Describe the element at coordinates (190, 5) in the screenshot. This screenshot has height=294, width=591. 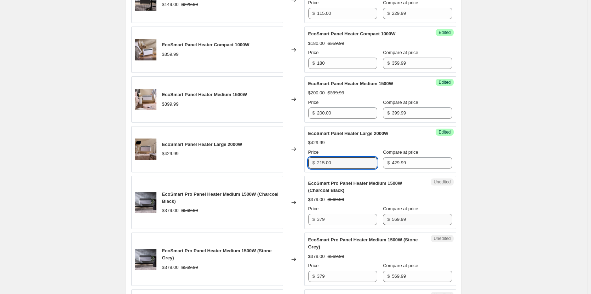
I see `strike: $229.99` at that location.